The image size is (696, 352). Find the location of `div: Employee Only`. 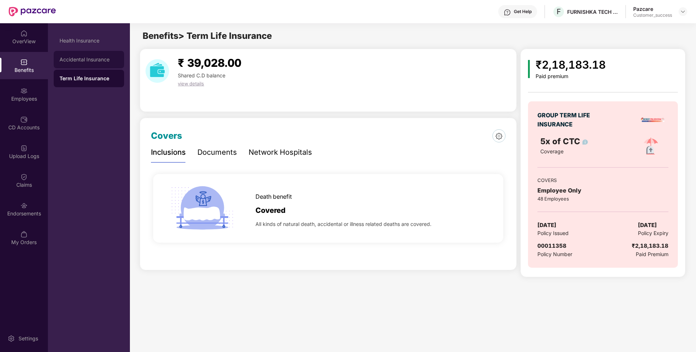

div: Employee Only is located at coordinates (603, 190).